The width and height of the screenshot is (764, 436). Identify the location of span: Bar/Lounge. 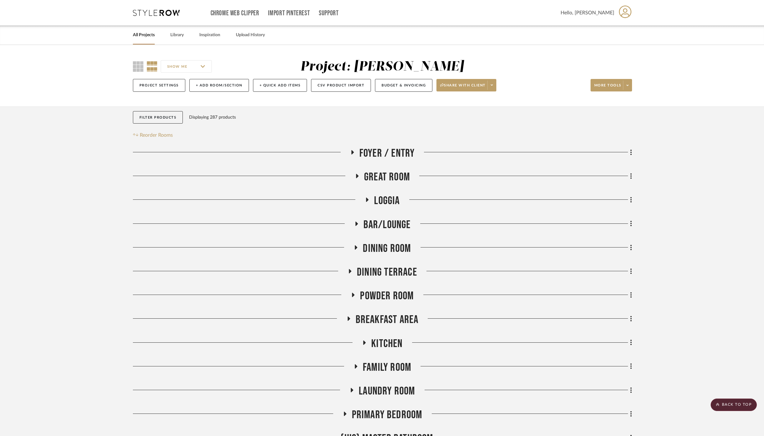
(387, 225).